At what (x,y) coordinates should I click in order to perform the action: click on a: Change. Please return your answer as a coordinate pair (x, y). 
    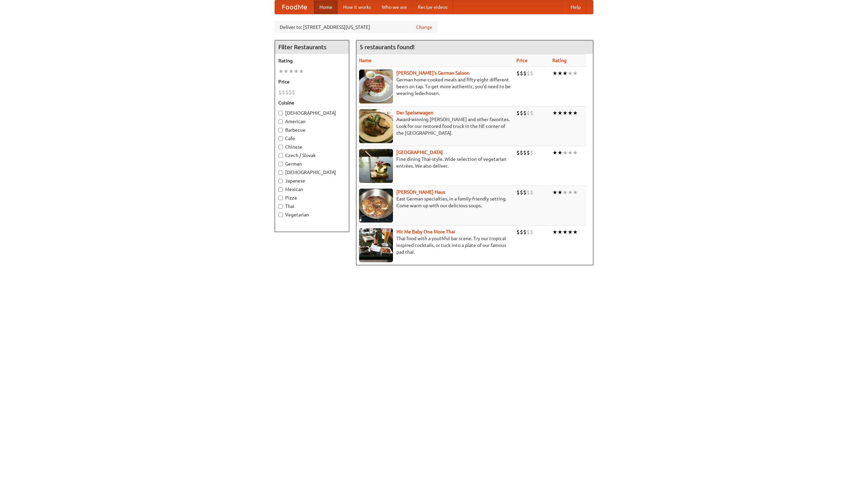
    Looking at the image, I should click on (424, 27).